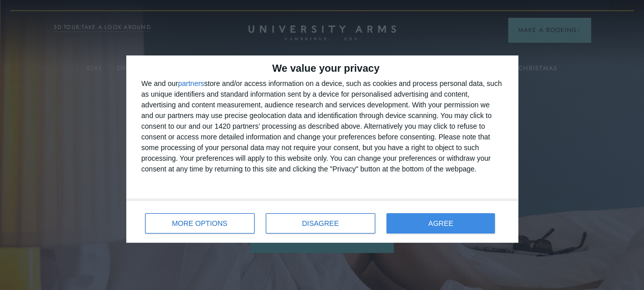  I want to click on div: We and our store and/or access information on a device, such as cookies and process personal data..., so click(322, 126).